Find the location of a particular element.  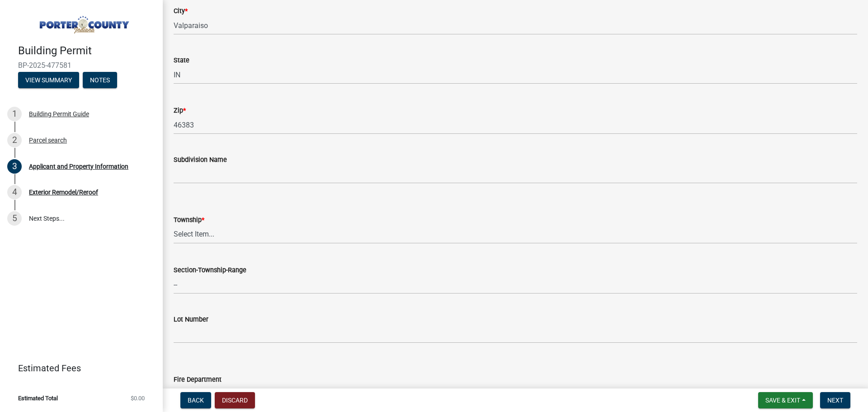

div: 4 is located at coordinates (14, 192).